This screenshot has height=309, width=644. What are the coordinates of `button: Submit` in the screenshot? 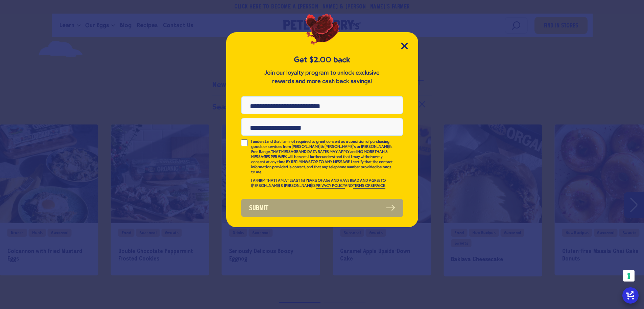 It's located at (322, 207).